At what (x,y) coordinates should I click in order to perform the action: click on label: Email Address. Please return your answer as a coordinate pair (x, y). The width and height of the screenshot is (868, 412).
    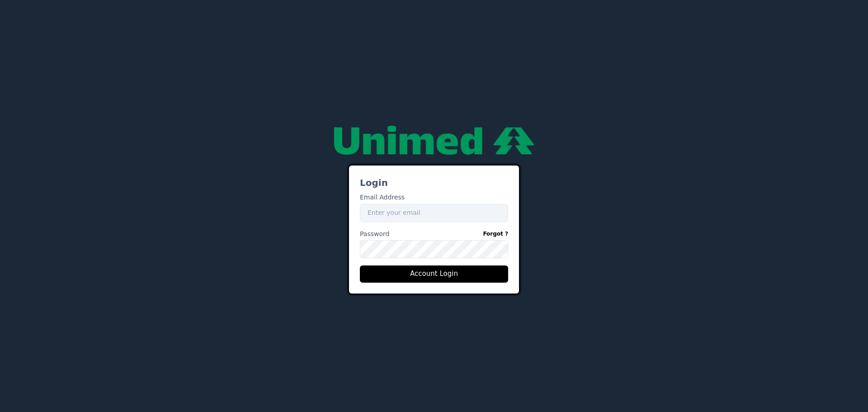
    Looking at the image, I should click on (382, 197).